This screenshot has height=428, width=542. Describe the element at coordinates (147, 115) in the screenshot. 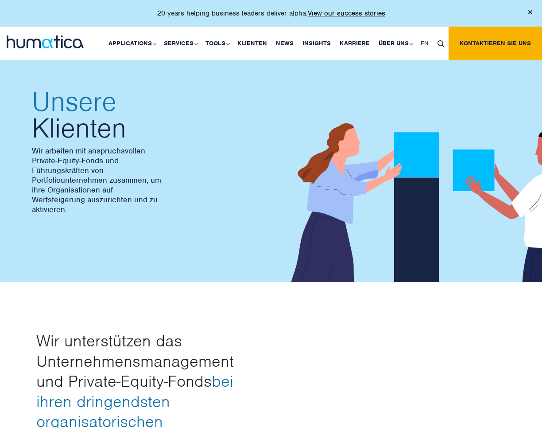

I see `h2: Klienten` at that location.